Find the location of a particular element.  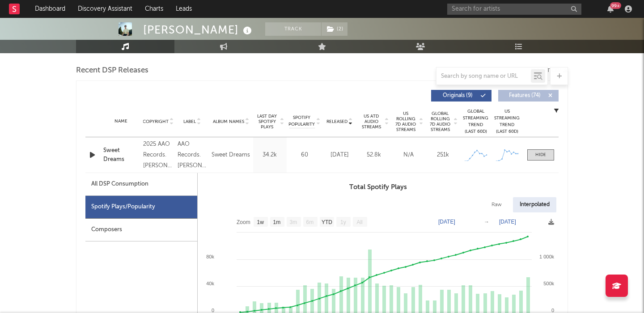

div: Raw is located at coordinates (496, 205).